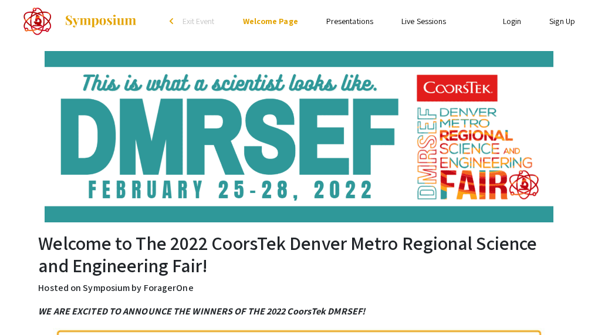  Describe the element at coordinates (270, 21) in the screenshot. I see `a: Welcome Page` at that location.